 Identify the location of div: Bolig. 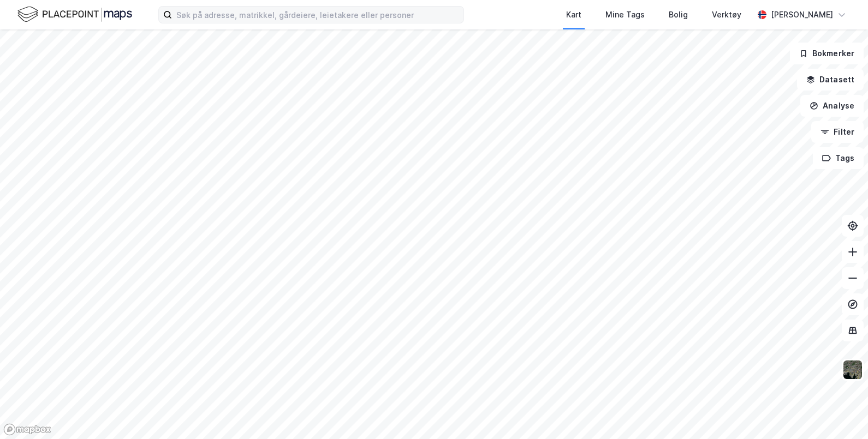
(678, 15).